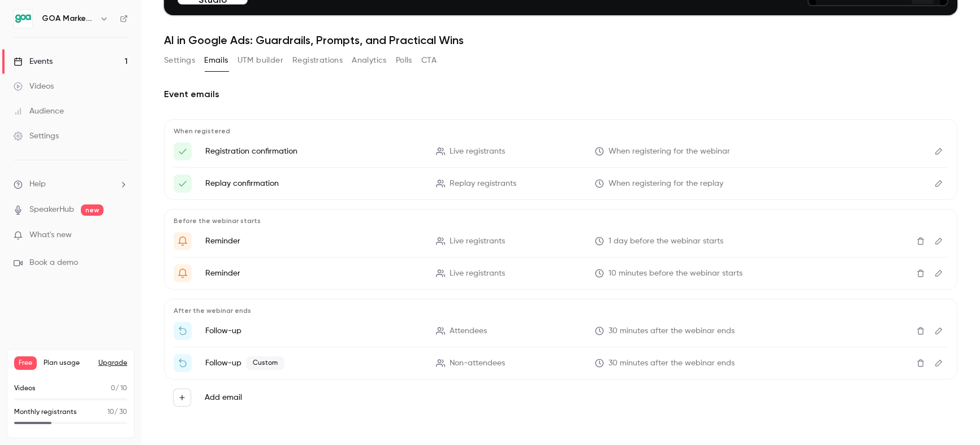  I want to click on h1: AI in Google Ads: Guardrails, Prompts, and Practical Wins, so click(561, 40).